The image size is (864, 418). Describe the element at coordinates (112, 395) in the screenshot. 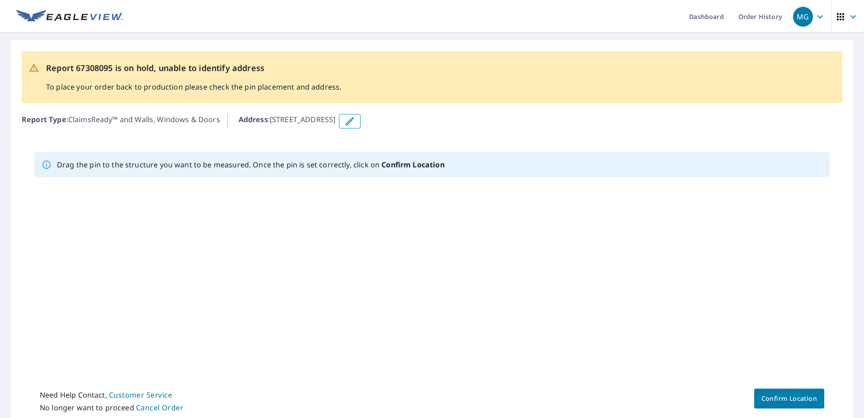

I see `p: Need Help Contact,` at that location.